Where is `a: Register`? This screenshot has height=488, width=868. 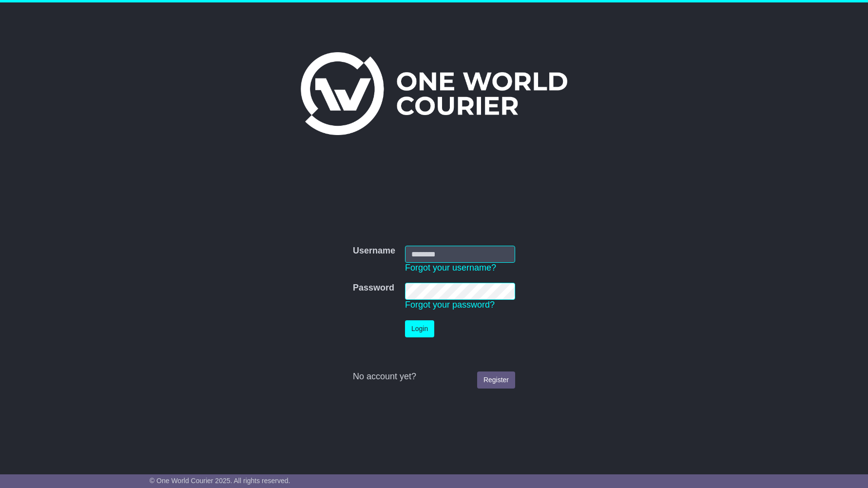 a: Register is located at coordinates (497, 380).